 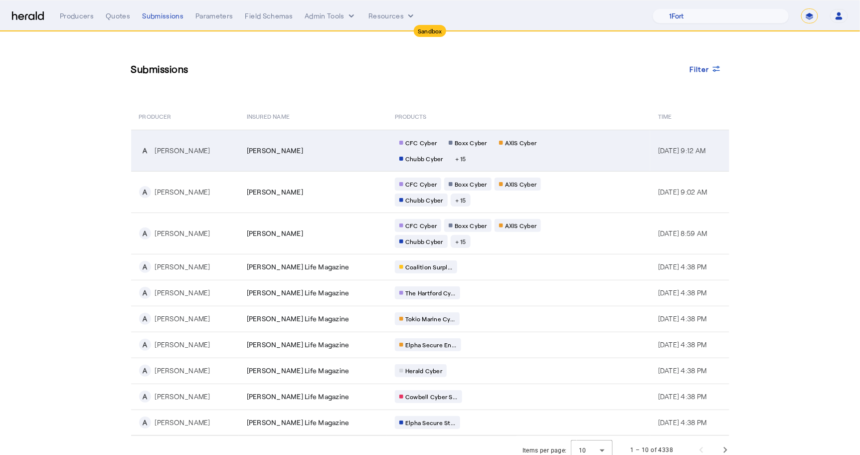 I want to click on span: Time, so click(x=664, y=116).